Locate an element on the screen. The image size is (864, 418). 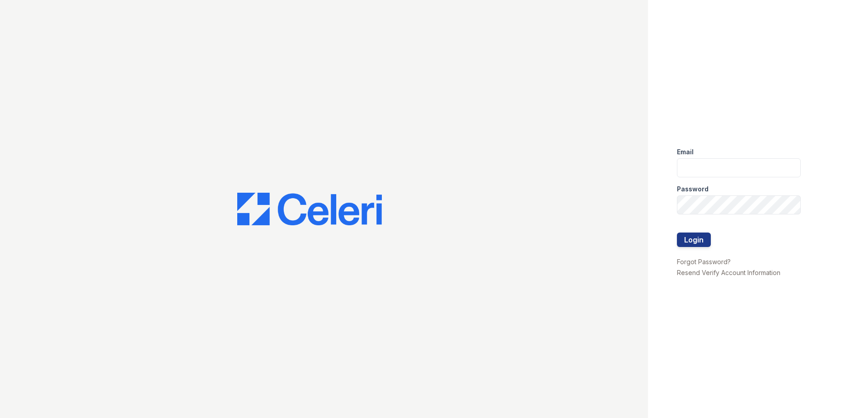
label: Email is located at coordinates (685, 152).